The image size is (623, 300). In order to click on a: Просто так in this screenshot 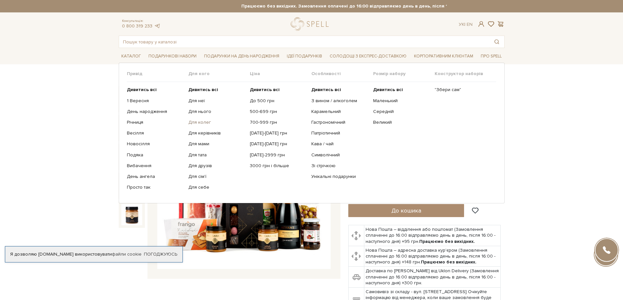, I will do `click(155, 188)`.